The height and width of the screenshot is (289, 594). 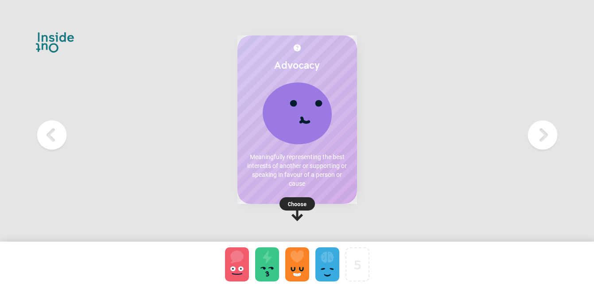 I want to click on p: Meaningfully representing the best interests of another or supporting or speaking in favour of a ..., so click(x=297, y=170).